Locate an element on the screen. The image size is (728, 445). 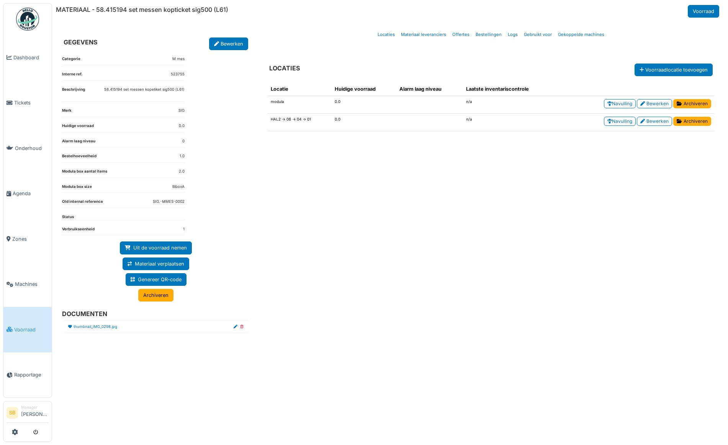
a: Materiaal verplaatsen is located at coordinates (156, 264).